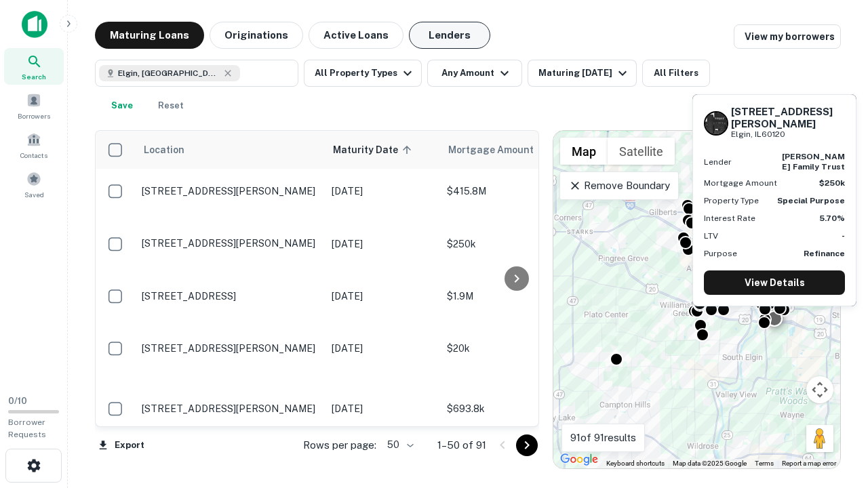 This screenshot has height=488, width=868. Describe the element at coordinates (824, 253) in the screenshot. I see `strong: Refinance` at that location.